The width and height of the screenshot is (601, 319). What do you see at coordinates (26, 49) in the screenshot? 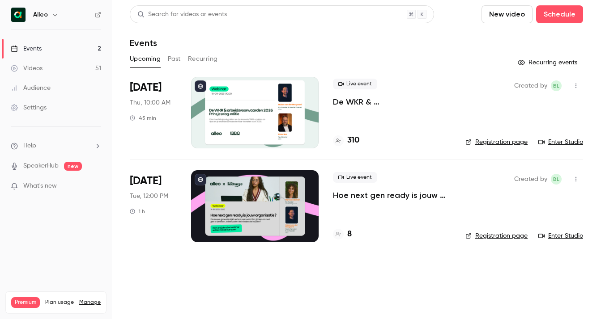
I see `div: Events` at bounding box center [26, 49].